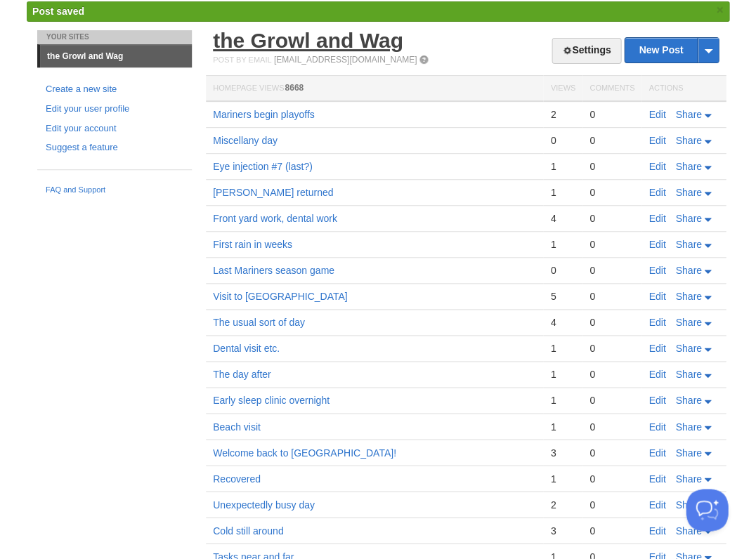  Describe the element at coordinates (115, 147) in the screenshot. I see `a: Suggest a feature` at that location.